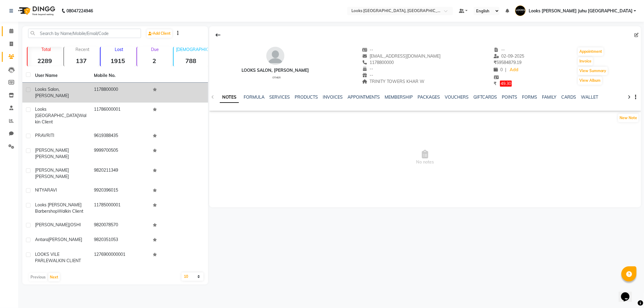  I want to click on span: 02-09-2025, so click(509, 56).